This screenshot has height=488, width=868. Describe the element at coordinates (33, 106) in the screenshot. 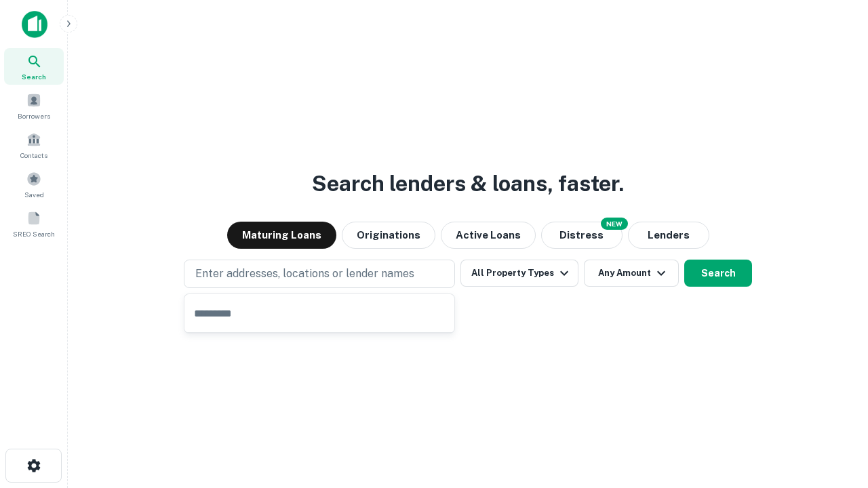

I see `div: Borrowers` at that location.